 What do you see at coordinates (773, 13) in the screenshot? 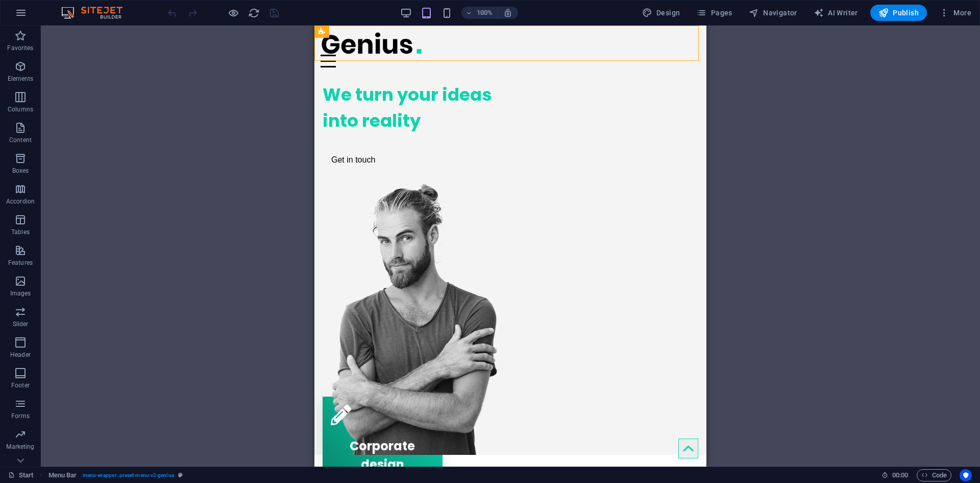
I see `button: Navigator` at bounding box center [773, 13].